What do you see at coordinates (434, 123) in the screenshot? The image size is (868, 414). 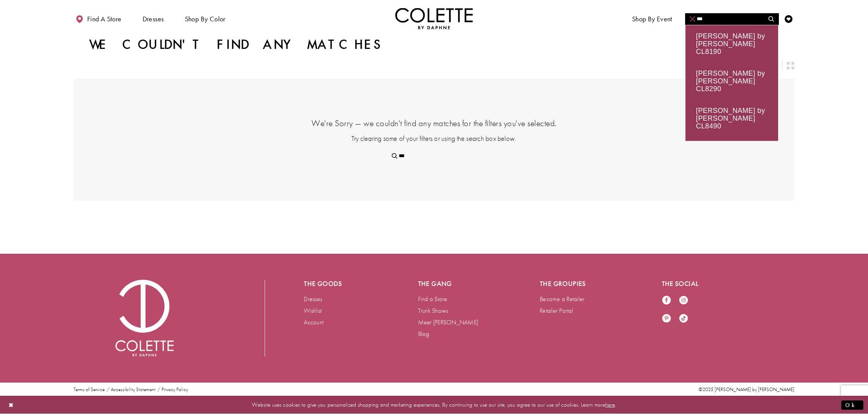 I see `h4: We're Sorry — we couldn't find any matches for the filters you've selected.` at bounding box center [434, 123].